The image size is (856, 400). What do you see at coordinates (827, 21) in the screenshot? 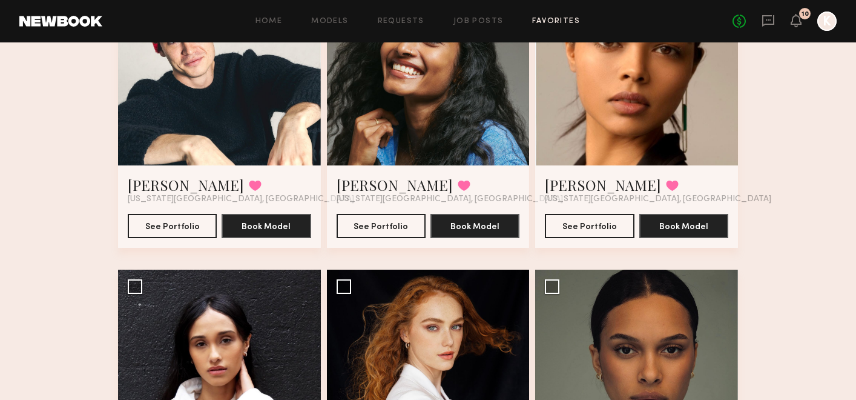
I see `a: K` at bounding box center [827, 21].